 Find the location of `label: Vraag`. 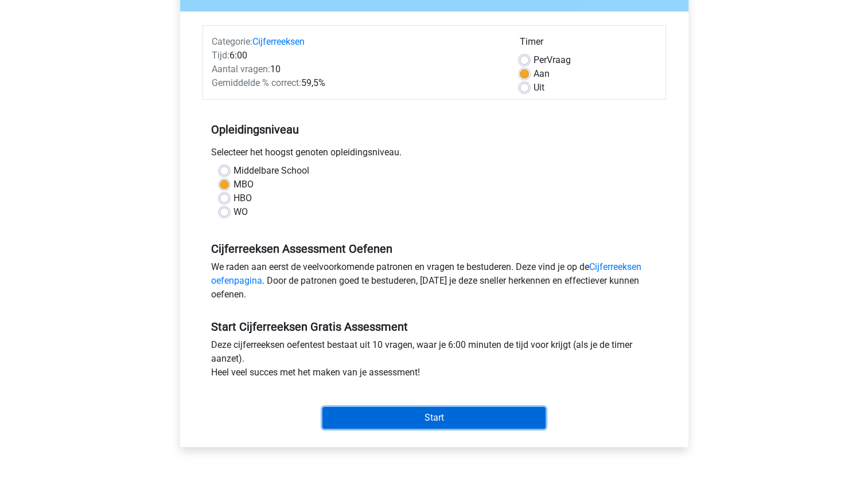

label: Vraag is located at coordinates (552, 60).